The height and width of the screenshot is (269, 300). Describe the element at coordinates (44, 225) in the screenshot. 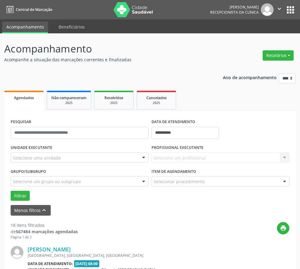

I see `div: 18 itens filtrados` at that location.